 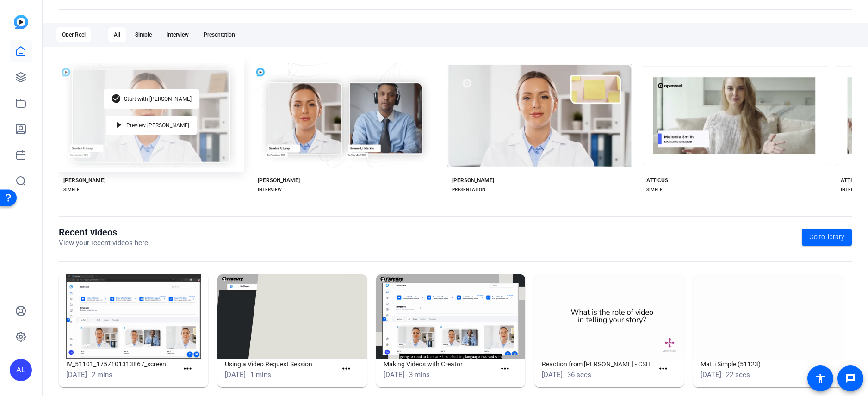 What do you see at coordinates (827, 237) in the screenshot?
I see `span: Go to library` at bounding box center [827, 237].